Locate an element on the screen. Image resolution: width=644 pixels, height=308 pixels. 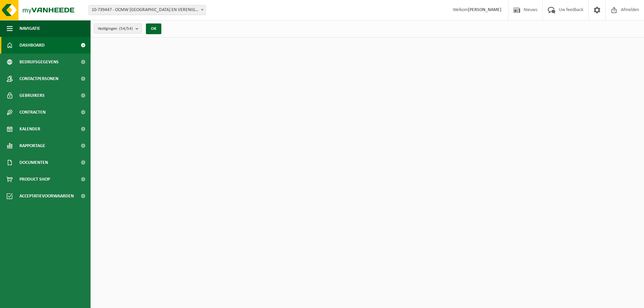
span: Bedrijfsgegevens is located at coordinates (39, 62).